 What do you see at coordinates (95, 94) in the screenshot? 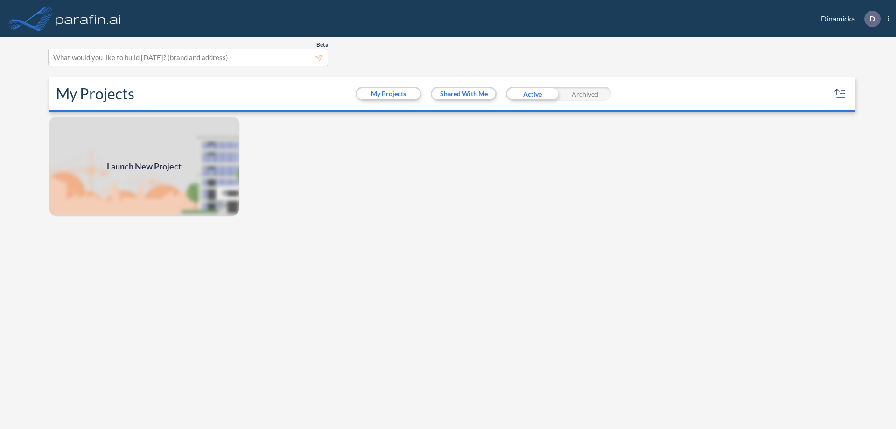
I see `h2: My Projects` at bounding box center [95, 94].